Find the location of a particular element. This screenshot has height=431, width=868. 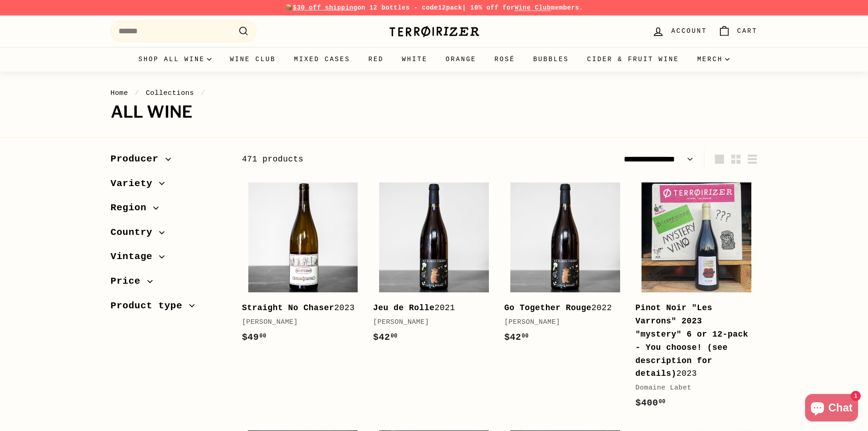

summary: Merch is located at coordinates (713, 59).